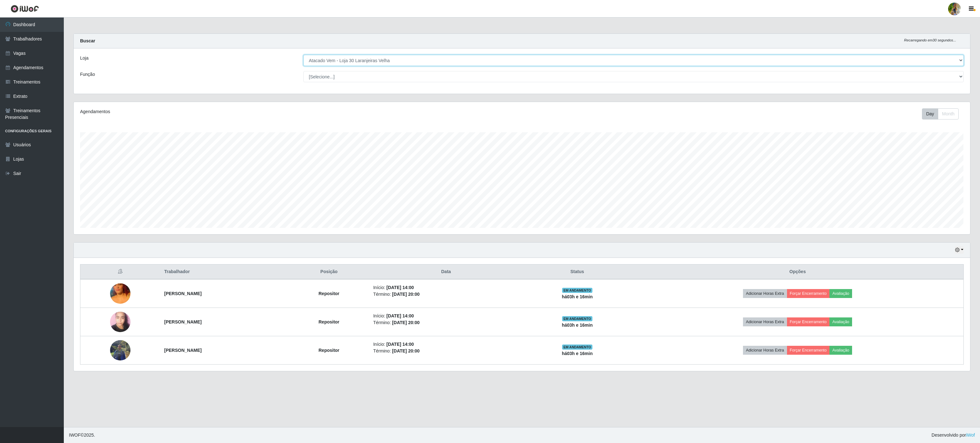 The image size is (980, 443). I want to click on span: Desenvolvido por, so click(953, 436).